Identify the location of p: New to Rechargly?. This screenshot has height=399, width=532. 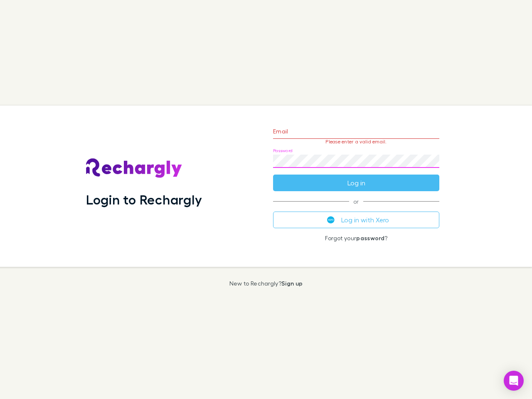
(266, 284).